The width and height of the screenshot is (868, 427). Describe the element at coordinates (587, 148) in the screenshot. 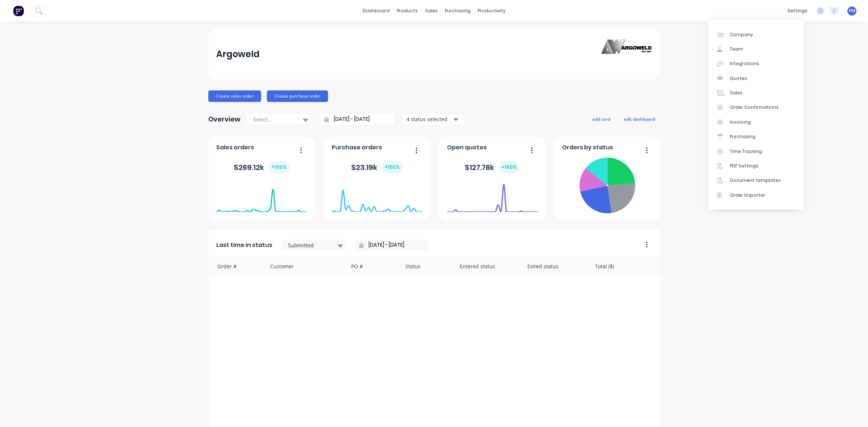

I see `span: Orders by status` at that location.